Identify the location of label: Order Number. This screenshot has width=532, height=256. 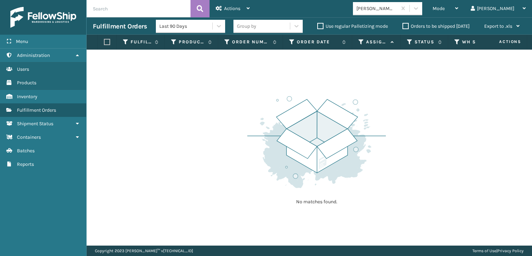
(251, 42).